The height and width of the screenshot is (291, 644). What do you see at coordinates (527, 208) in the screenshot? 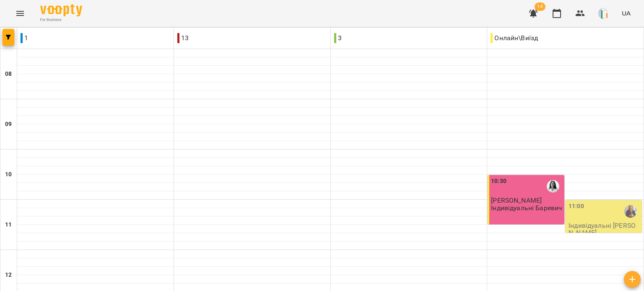
I see `p: Індивідуальні Баревич` at bounding box center [527, 208].